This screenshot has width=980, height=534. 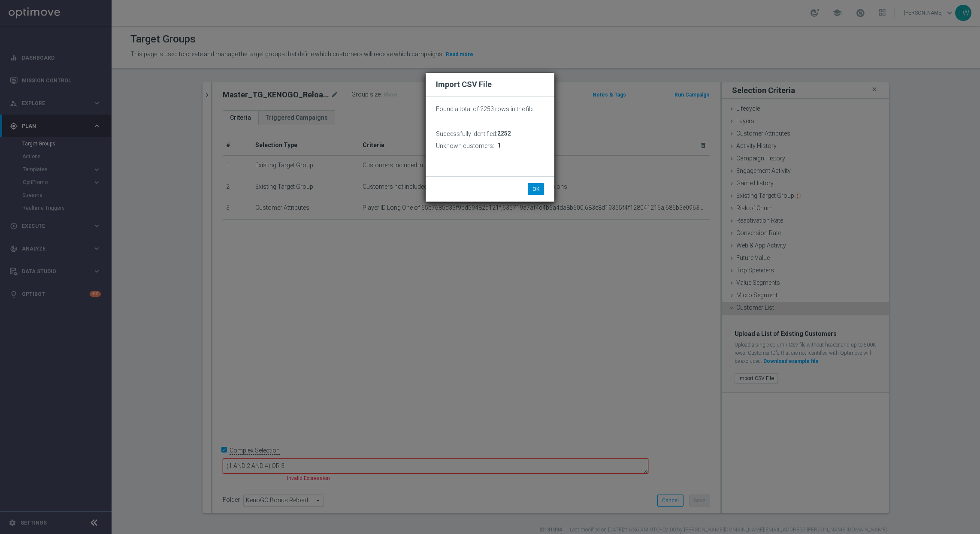 What do you see at coordinates (536, 189) in the screenshot?
I see `button: OK` at bounding box center [536, 189].